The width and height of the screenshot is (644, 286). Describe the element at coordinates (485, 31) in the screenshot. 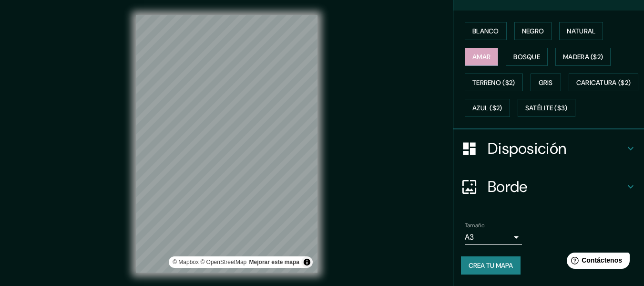

I see `font: Blanco` at that location.